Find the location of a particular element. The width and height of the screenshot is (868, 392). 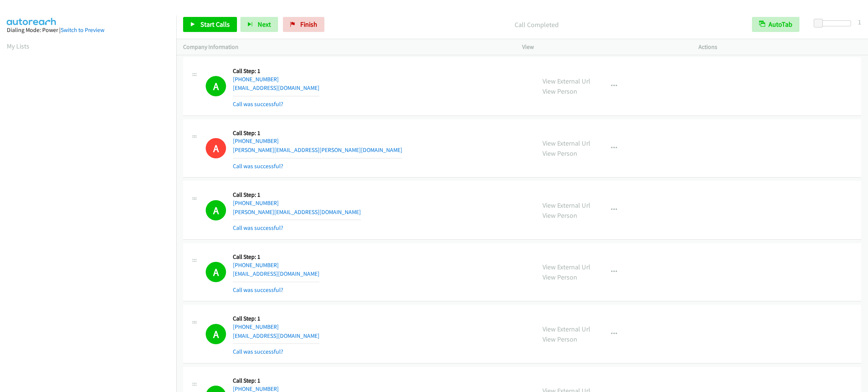

a: Switch to Preview is located at coordinates (82, 29).